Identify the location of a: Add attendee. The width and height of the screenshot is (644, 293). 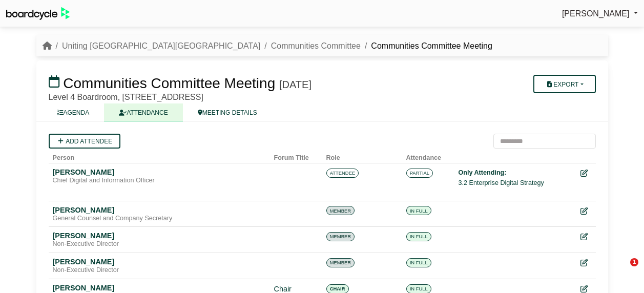
(85, 141).